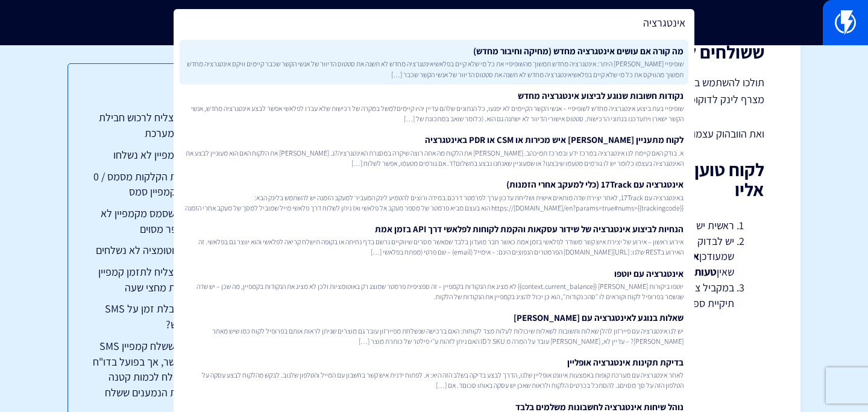  Describe the element at coordinates (154, 96) in the screenshot. I see `h3: תוכן` at that location.